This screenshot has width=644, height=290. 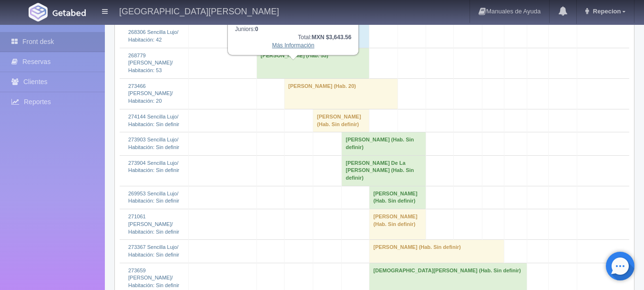 I want to click on a: Más Información, so click(x=293, y=45).